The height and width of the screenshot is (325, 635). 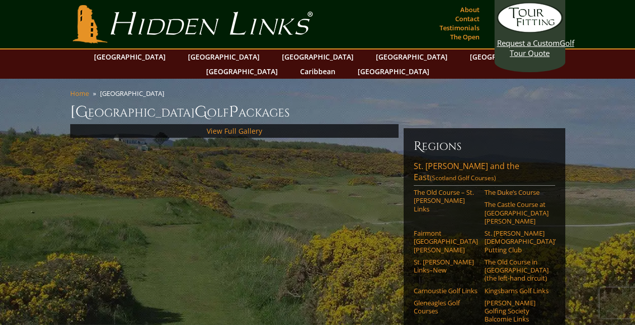 I want to click on span: Request a Custom, so click(x=528, y=43).